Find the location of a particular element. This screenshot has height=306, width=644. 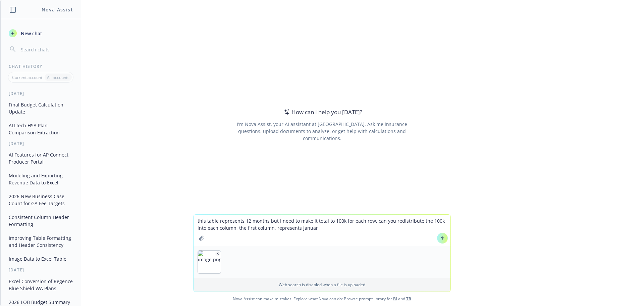

p: All accounts is located at coordinates (58, 77).